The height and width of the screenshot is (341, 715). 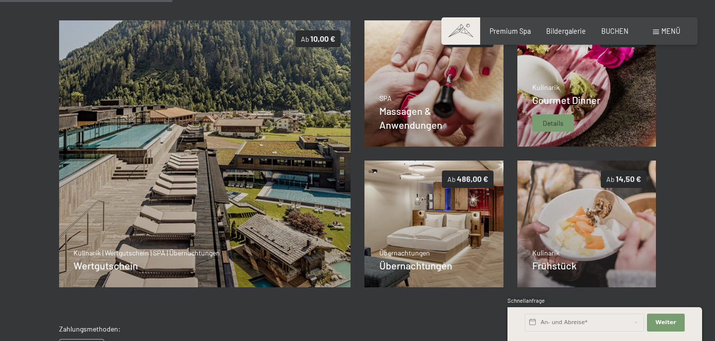 I want to click on span: Bildergalerie, so click(x=566, y=31).